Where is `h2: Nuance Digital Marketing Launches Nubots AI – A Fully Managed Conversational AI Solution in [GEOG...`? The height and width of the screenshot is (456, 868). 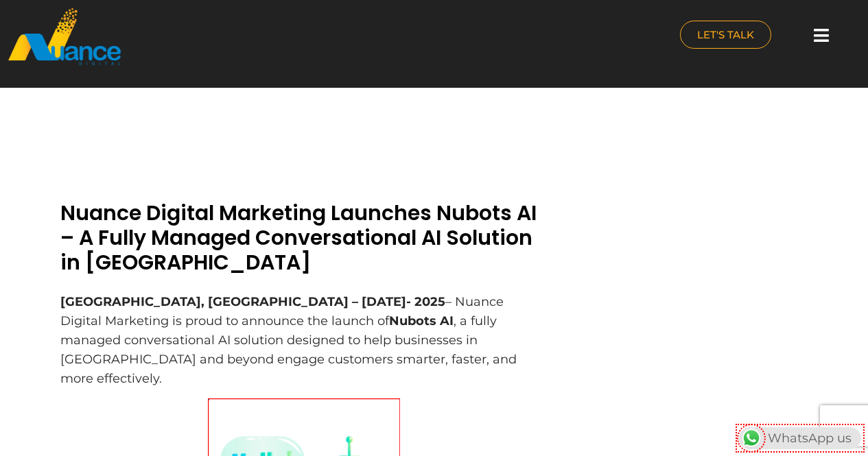
h2: Nuance Digital Marketing Launches Nubots AI – A Fully Managed Conversational AI Solution in [GEOG... is located at coordinates (304, 238).